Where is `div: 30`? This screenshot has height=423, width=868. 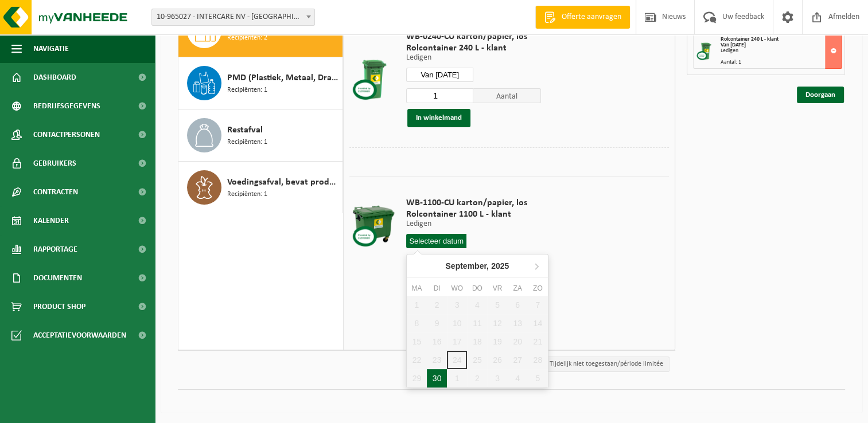 div: 30 is located at coordinates (437, 378).